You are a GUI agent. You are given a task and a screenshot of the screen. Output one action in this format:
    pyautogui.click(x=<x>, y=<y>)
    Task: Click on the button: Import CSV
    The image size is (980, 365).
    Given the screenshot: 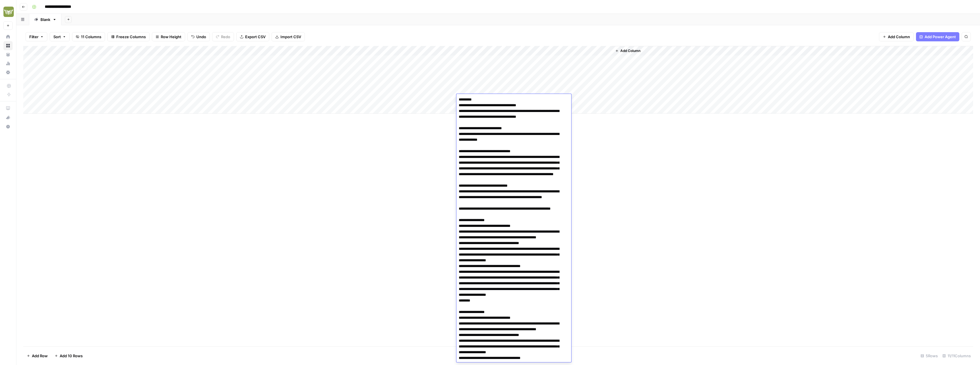 What is the action you would take?
    pyautogui.click(x=288, y=36)
    